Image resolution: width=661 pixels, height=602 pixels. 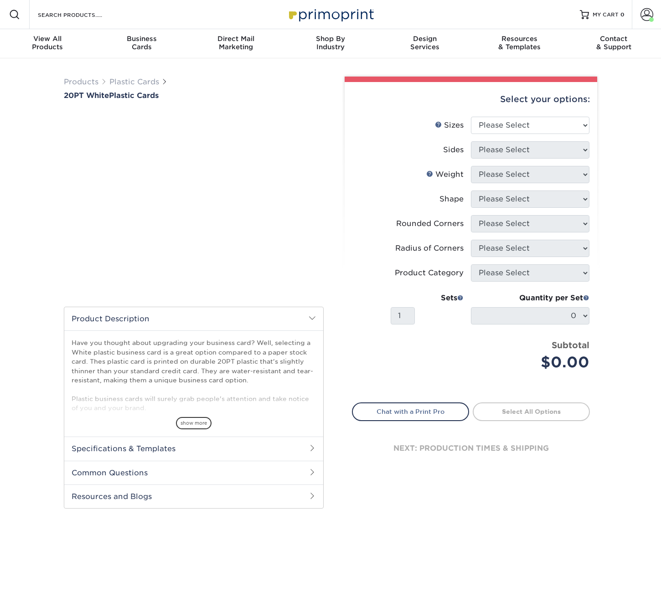 What do you see at coordinates (425, 43) in the screenshot?
I see `div: Services` at bounding box center [425, 43].